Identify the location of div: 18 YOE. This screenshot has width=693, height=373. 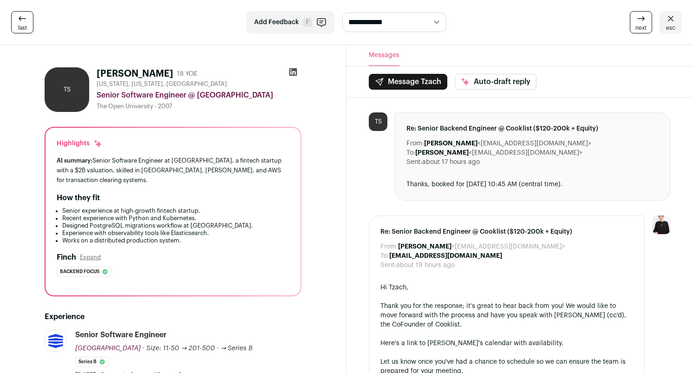
(187, 74).